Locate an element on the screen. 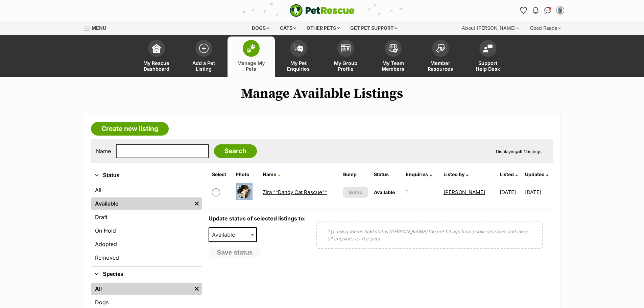 The height and width of the screenshot is (308, 644). span: Name is located at coordinates (270, 174).